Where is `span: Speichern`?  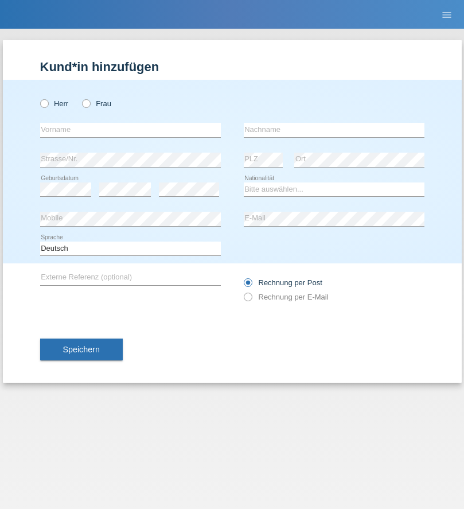 span: Speichern is located at coordinates (81, 349).